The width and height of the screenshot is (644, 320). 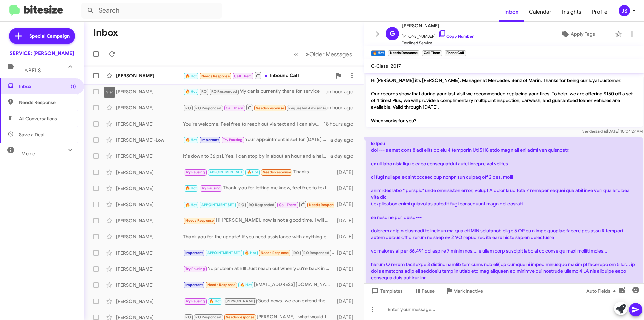 What do you see at coordinates (540, 12) in the screenshot?
I see `a: Calendar` at bounding box center [540, 12].